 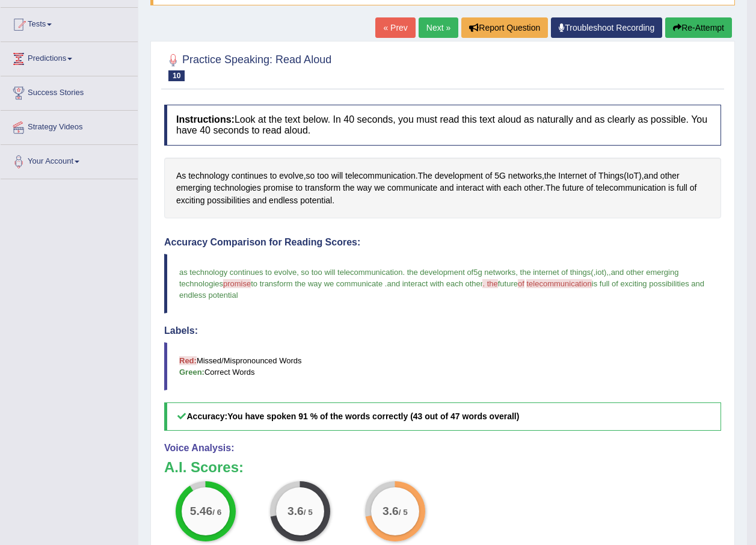 What do you see at coordinates (599, 272) in the screenshot?
I see `span: iot` at bounding box center [599, 272].